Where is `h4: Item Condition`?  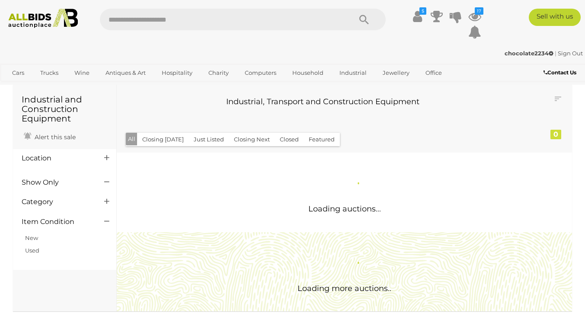
h4: Item Condition is located at coordinates (56, 222).